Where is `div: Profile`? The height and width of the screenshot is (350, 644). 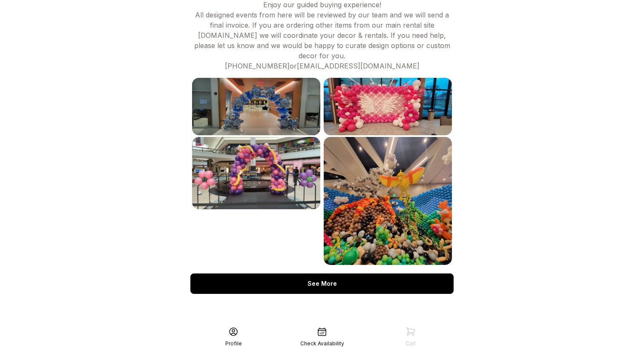
div: Profile is located at coordinates (234, 344).